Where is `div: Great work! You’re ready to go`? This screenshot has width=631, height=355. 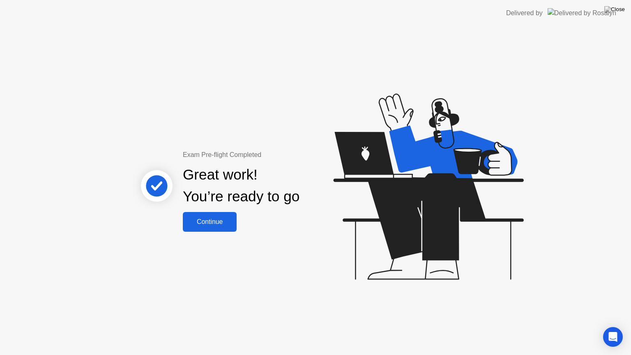
div: Great work! You’re ready to go is located at coordinates (241, 186).